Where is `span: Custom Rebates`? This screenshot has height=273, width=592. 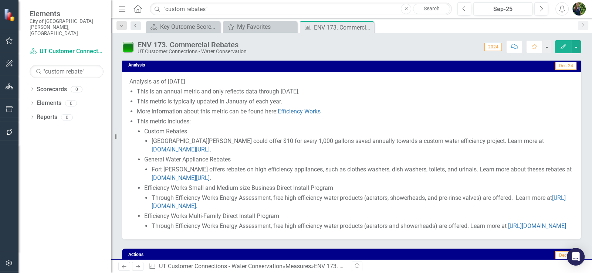 span: Custom Rebates is located at coordinates (166, 131).